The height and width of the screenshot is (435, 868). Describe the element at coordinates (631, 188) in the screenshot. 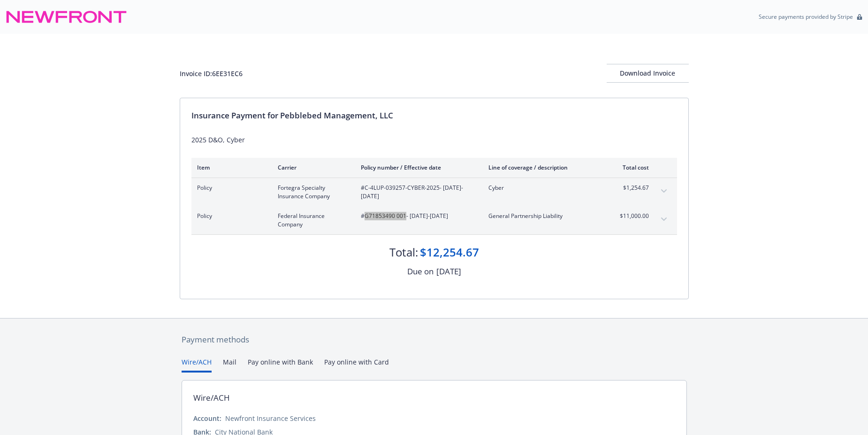

I see `span: $1,254.67` at that location.